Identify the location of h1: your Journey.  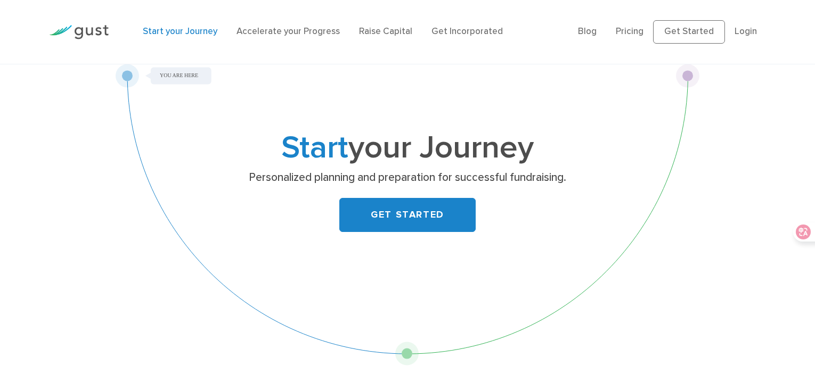
(407, 148).